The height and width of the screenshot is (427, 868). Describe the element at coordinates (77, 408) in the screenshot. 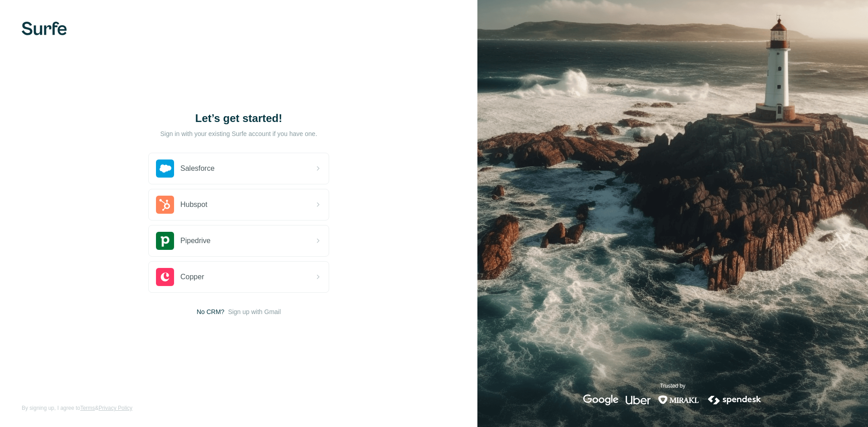

I see `span: By signing up, I agree to &` at that location.